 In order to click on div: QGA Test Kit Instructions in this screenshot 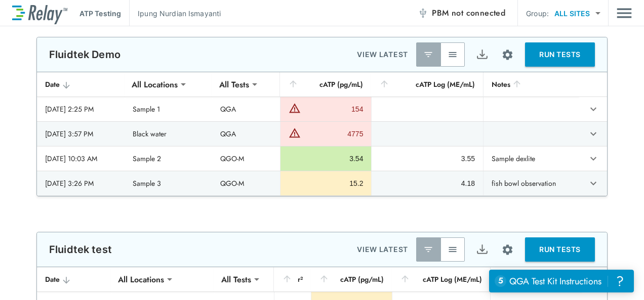, I will do `click(66, 11)`.